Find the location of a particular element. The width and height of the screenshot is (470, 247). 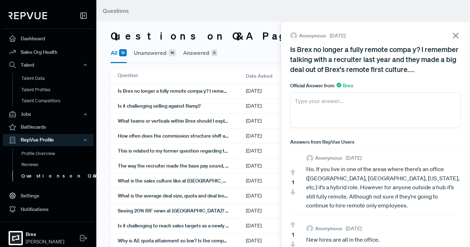

img: Brex is located at coordinates (16, 238).